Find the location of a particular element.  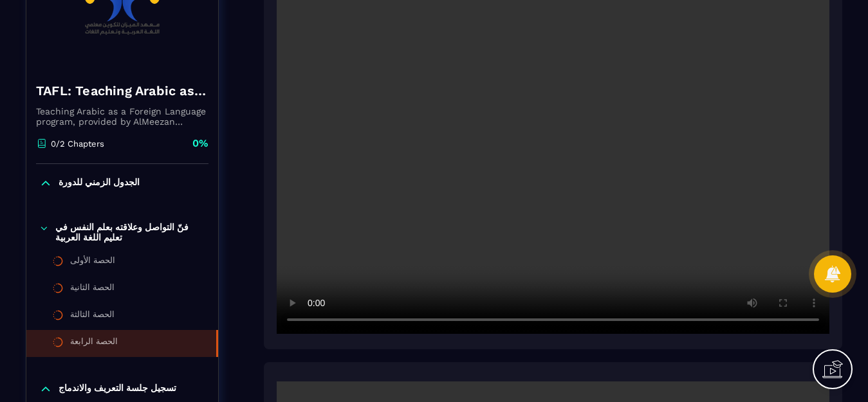

p: تسجيل جلسة التعريف والاندماج is located at coordinates (117, 389).